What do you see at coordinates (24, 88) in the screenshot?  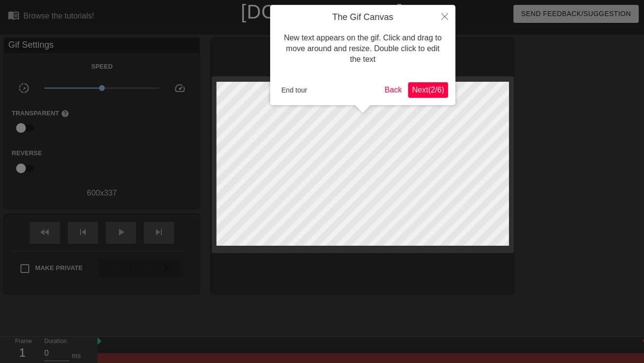 I see `span: slow_motion_video` at bounding box center [24, 88].